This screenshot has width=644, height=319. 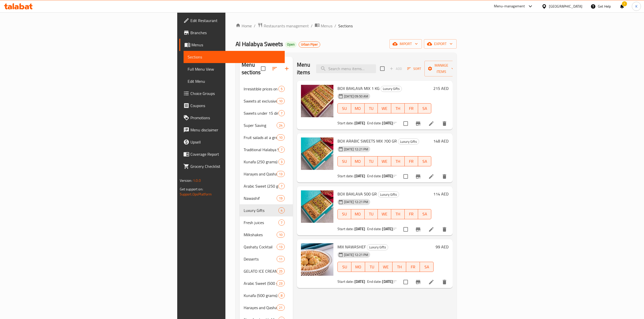 I want to click on a: Support.OpsPlatform, so click(x=196, y=194).